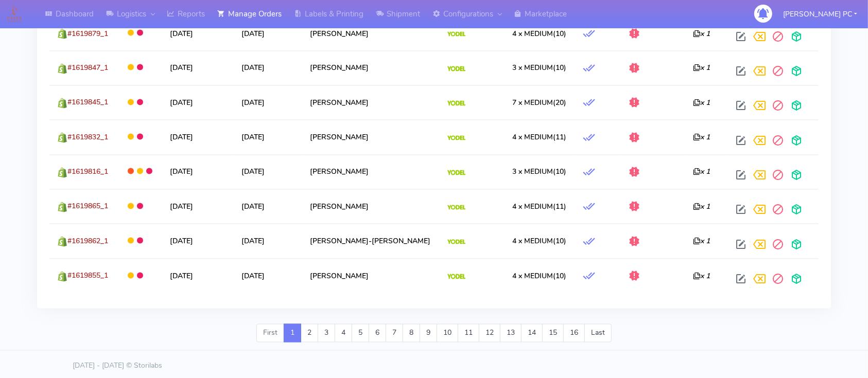 Image resolution: width=868 pixels, height=378 pixels. What do you see at coordinates (87, 102) in the screenshot?
I see `span: #1619845_1` at bounding box center [87, 102].